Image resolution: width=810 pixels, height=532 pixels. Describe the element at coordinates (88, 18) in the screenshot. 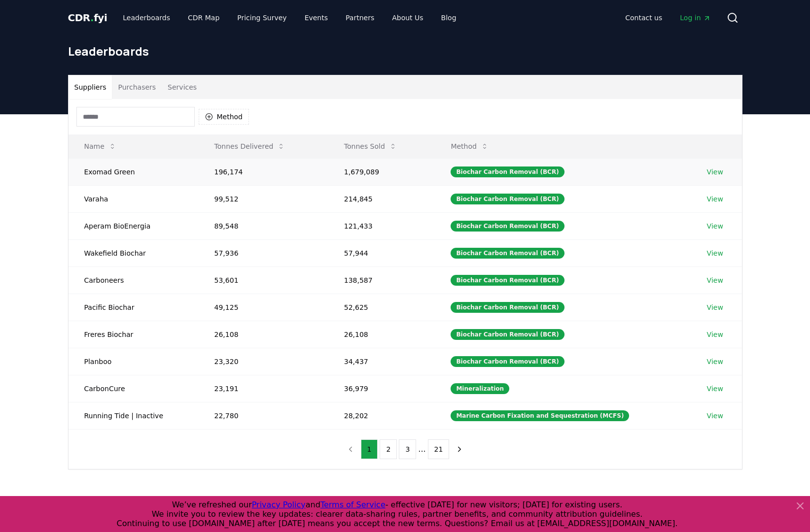

I see `a: CDR.fyi` at that location.